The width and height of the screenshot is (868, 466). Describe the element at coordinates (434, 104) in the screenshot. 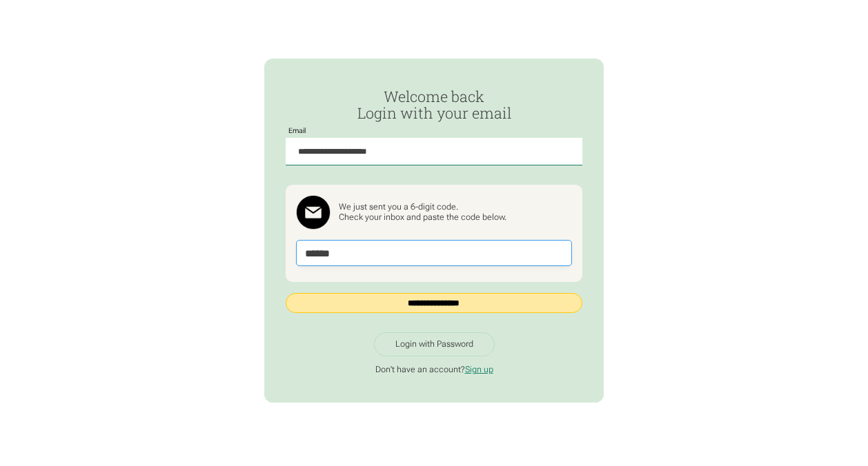

I see `h2: Welcome back Login with your email` at that location.